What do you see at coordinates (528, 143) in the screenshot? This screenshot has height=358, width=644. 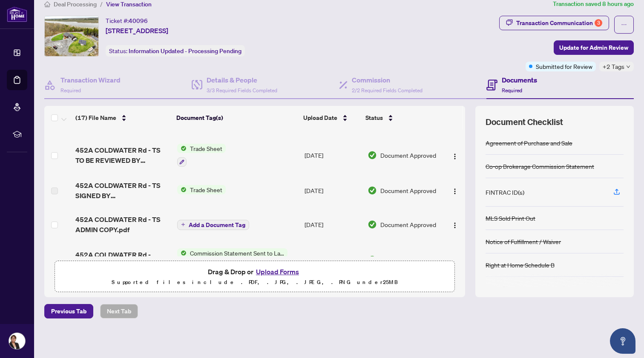 I see `div: Agreement of Purchase and Sale` at bounding box center [528, 143].